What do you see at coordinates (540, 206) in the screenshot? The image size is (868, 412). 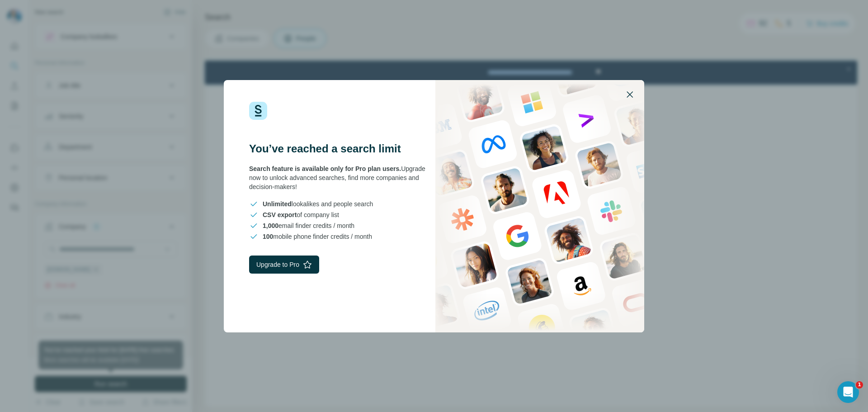 I see `img: Surfe Stock Photo - showing people and technologies` at bounding box center [540, 206].